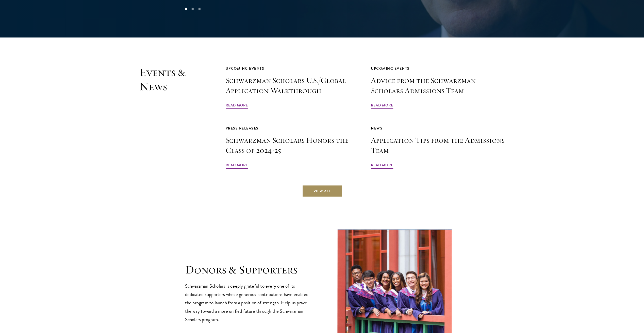  Describe the element at coordinates (186, 9) in the screenshot. I see `button: 1 of 3` at that location.